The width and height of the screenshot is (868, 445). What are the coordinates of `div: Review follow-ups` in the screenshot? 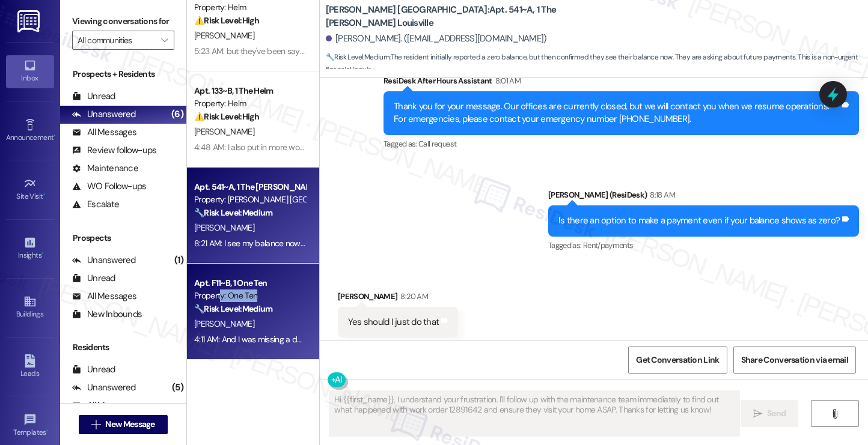 It's located at (115, 150).